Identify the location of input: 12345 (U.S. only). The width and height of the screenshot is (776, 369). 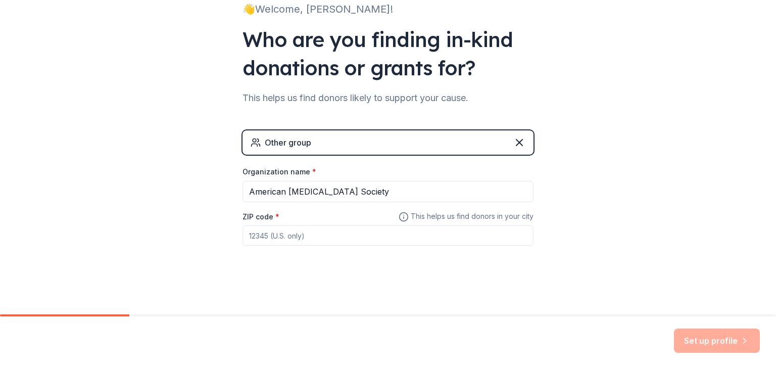
(388, 236).